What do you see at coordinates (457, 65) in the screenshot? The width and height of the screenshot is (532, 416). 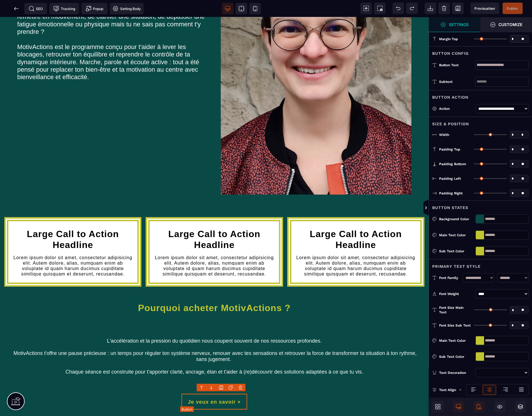 I see `div: Button Text` at bounding box center [457, 65].